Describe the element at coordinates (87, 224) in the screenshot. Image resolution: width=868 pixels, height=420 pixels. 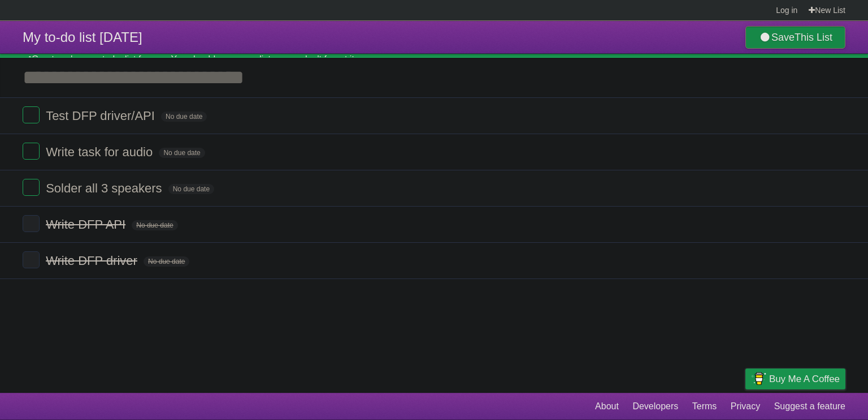
I see `span: Write DFP API` at that location.